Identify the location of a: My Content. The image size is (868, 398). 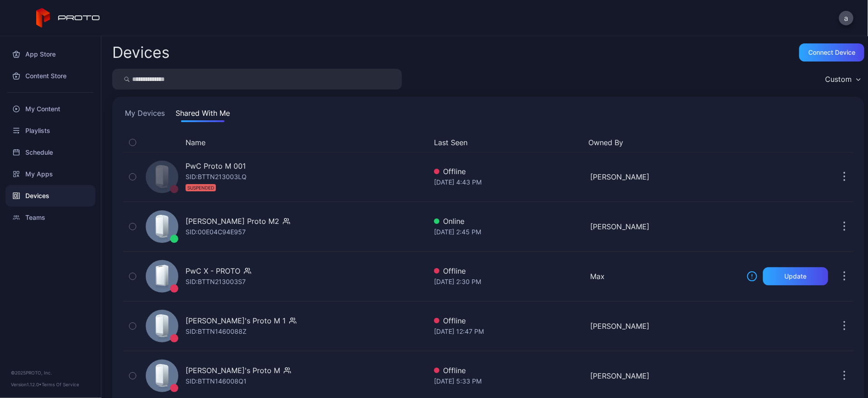
(51, 109).